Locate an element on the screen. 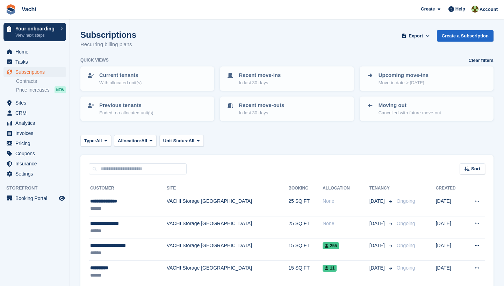 The width and height of the screenshot is (504, 286). img: stora-icon-8386f47178a22dfd0bd8f6a31ec36ba5ce8667c1dd55bd0f319d3a0aa187defe.svg is located at coordinates (11, 9).